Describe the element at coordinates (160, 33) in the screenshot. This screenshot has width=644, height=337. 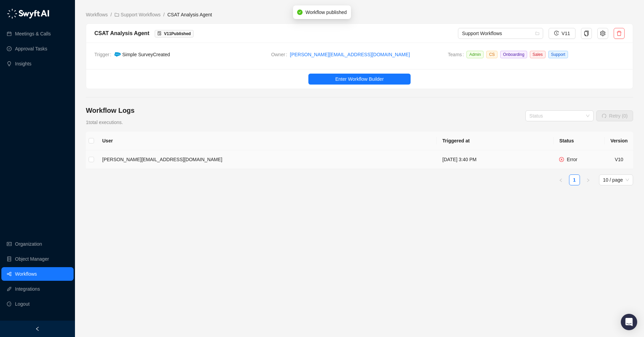
I see `span: file-done` at that location.